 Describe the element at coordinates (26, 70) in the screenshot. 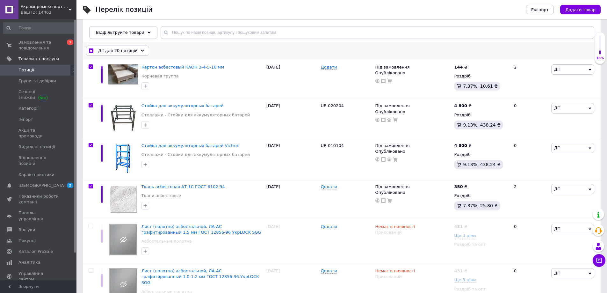

I see `span: Позиції` at that location.